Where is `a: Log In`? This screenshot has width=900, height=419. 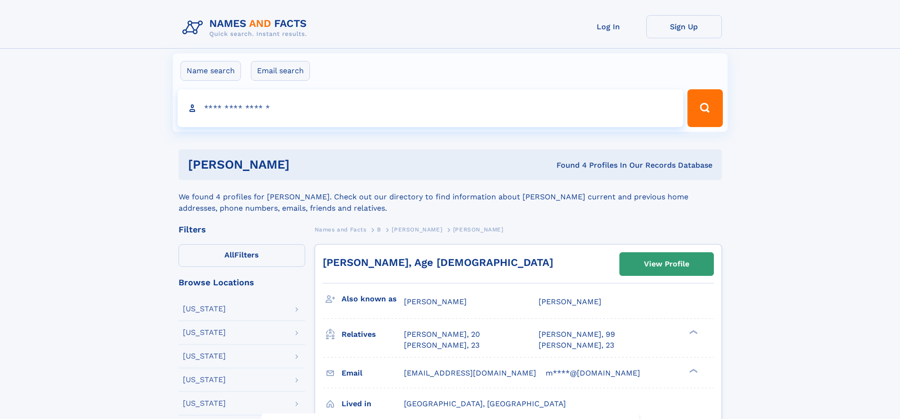 a: Log In is located at coordinates (608, 26).